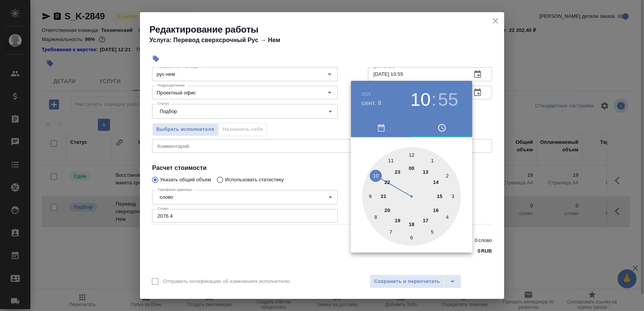 This screenshot has width=644, height=311. Describe the element at coordinates (371, 103) in the screenshot. I see `button: сент. 8` at that location.